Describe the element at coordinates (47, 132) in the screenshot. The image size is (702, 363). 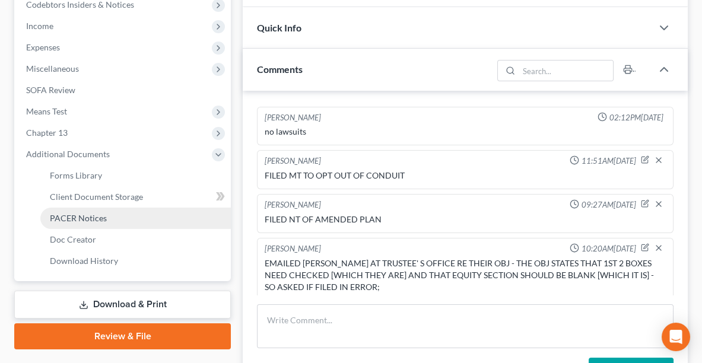
I see `span: Chapter 13` at that location.